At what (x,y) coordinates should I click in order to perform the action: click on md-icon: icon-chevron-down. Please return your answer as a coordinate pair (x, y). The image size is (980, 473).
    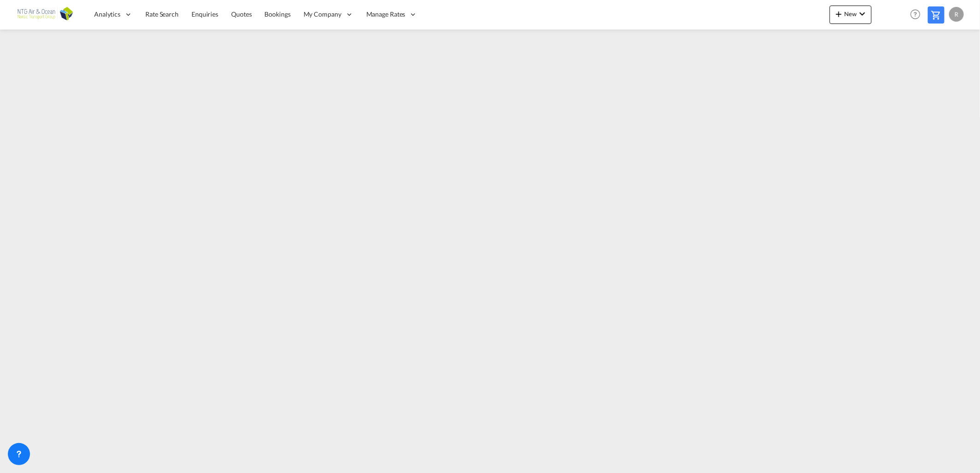
    Looking at the image, I should click on (862, 14).